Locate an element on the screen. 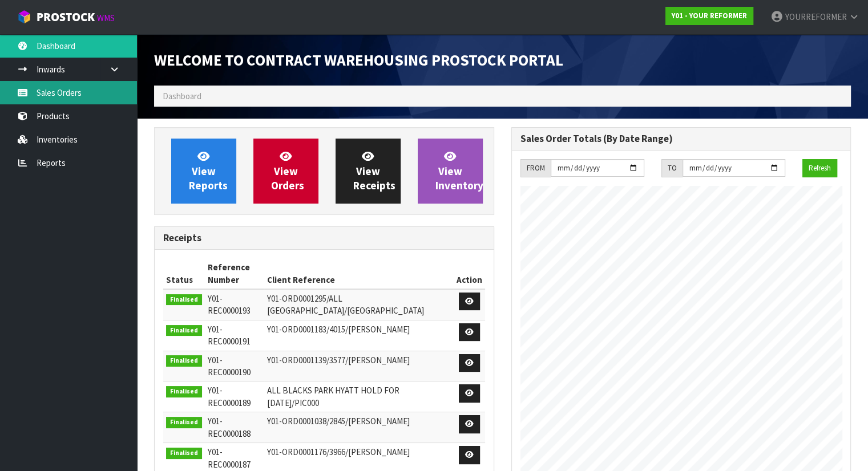 Image resolution: width=868 pixels, height=471 pixels. th: Action is located at coordinates (469, 274).